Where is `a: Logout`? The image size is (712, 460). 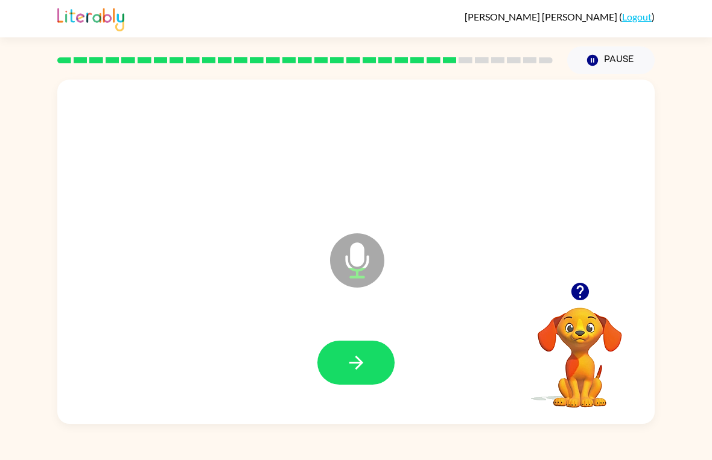
a: Logout is located at coordinates (636, 16).